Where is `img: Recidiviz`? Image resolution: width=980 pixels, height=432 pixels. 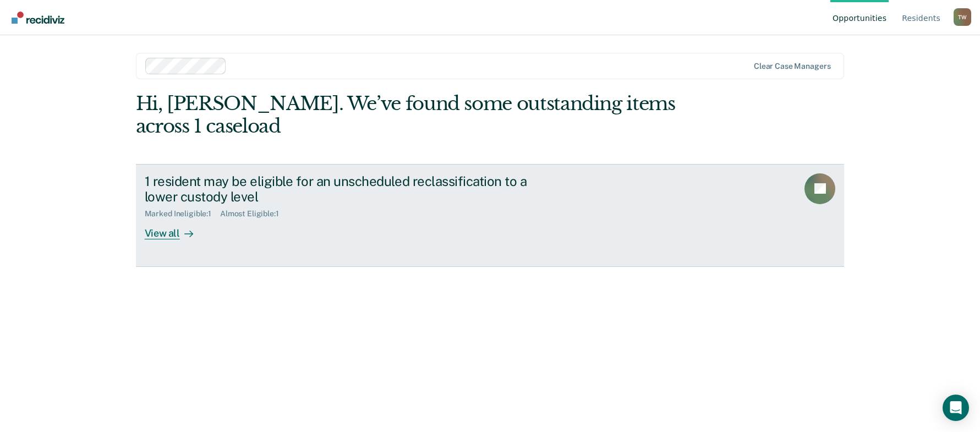 img: Recidiviz is located at coordinates (38, 17).